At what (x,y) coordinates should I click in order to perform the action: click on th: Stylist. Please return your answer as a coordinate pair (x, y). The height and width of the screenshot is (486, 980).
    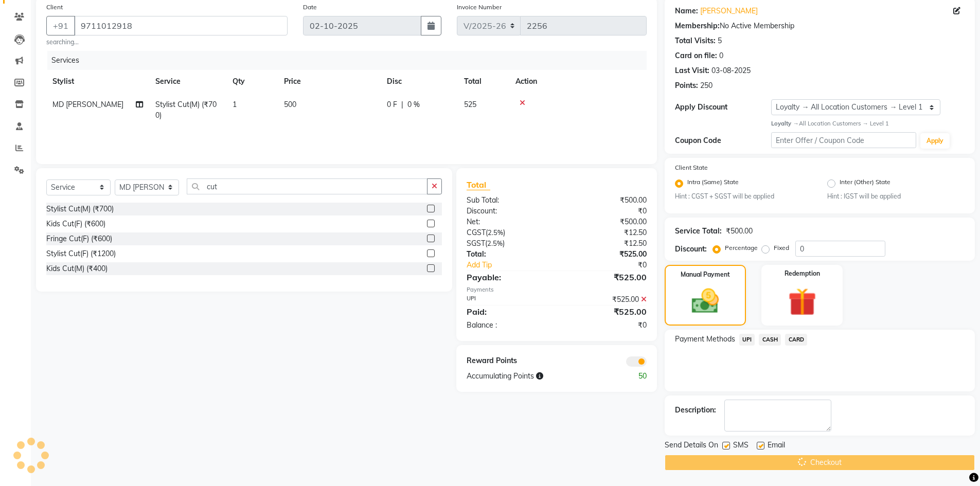
    Looking at the image, I should click on (98, 81).